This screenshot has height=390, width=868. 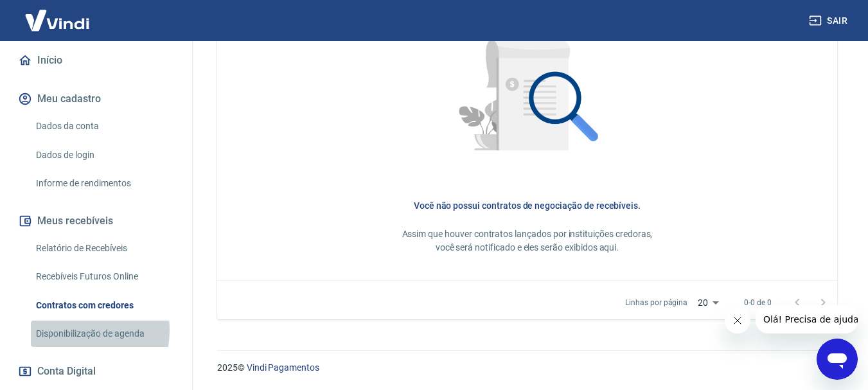 What do you see at coordinates (830, 21) in the screenshot?
I see `button: Sair` at bounding box center [830, 21].